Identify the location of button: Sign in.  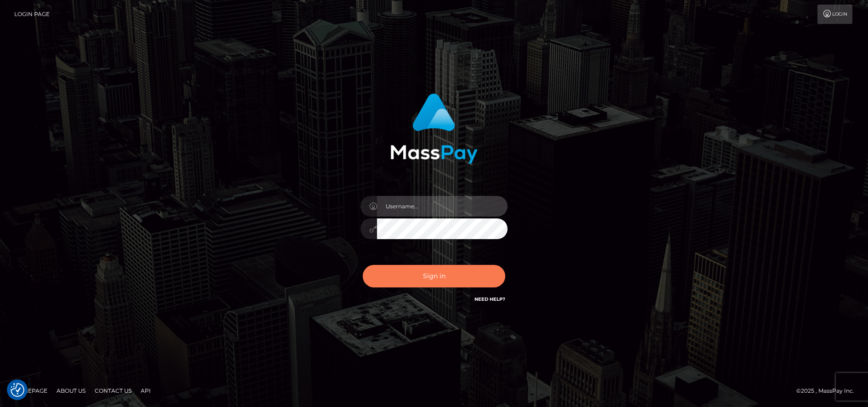
(434, 276).